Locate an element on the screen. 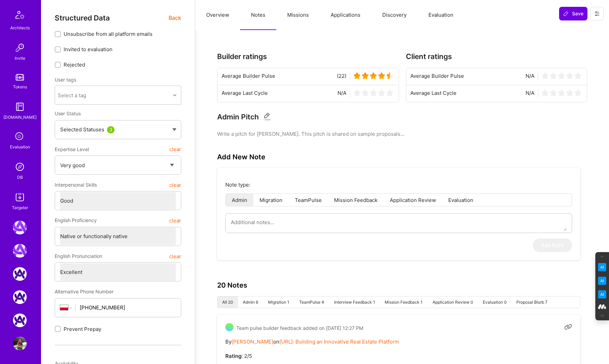 Image resolution: width=609 pixels, height=364 pixels. span: User Status is located at coordinates (68, 113).